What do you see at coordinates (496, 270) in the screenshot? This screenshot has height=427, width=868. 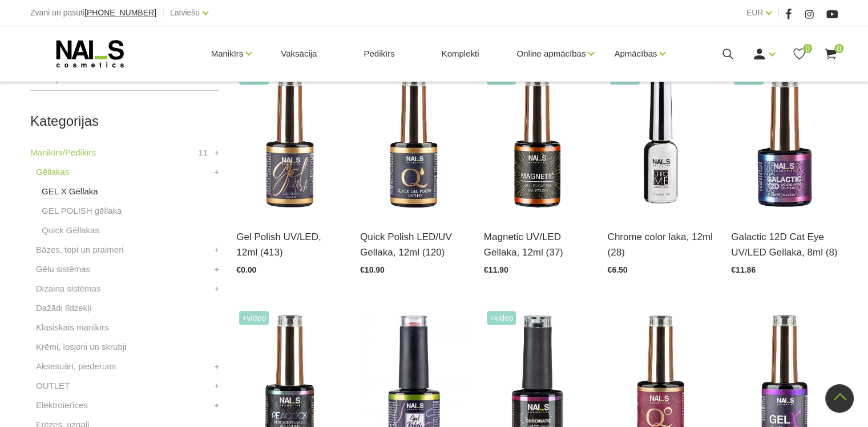 I see `span: €11.90` at bounding box center [496, 270].